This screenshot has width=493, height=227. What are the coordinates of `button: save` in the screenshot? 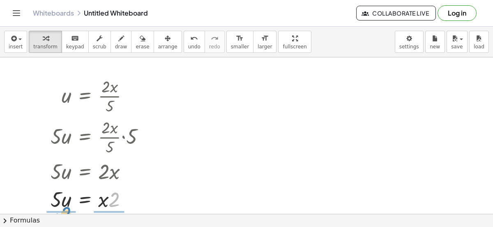 It's located at (456, 42).